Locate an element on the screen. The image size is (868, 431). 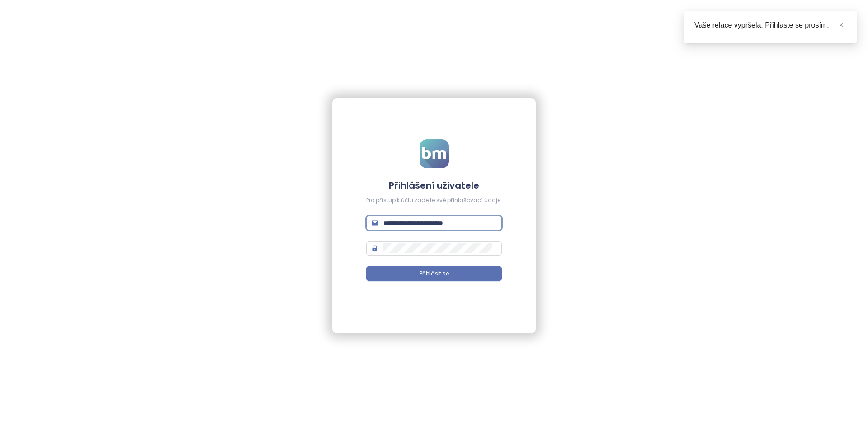
span: lock is located at coordinates (374, 248).